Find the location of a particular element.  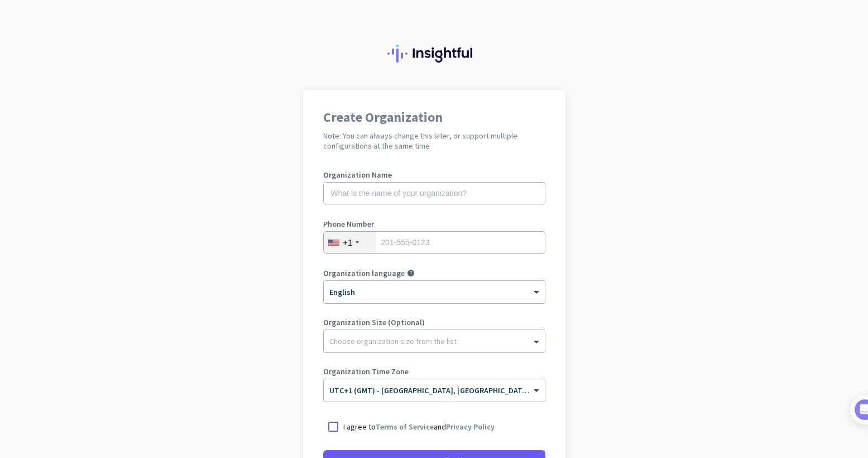

label: Organization Name is located at coordinates (434, 175).